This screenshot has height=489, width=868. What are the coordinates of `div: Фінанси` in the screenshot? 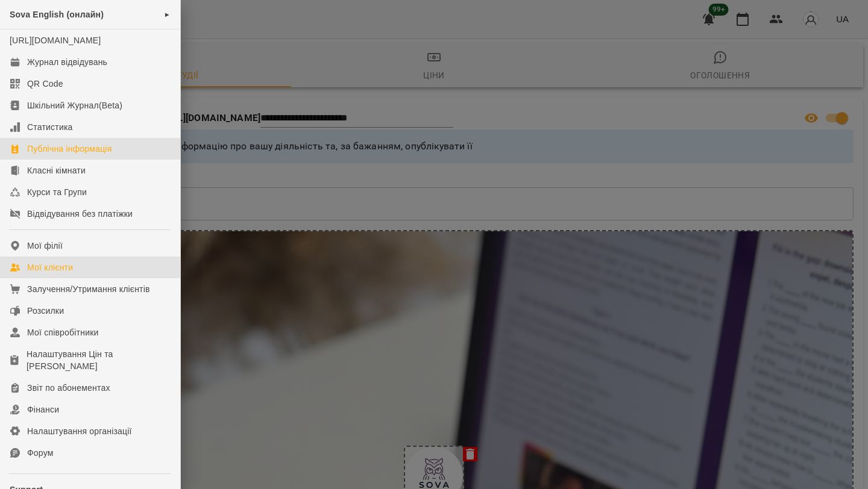 It's located at (43, 410).